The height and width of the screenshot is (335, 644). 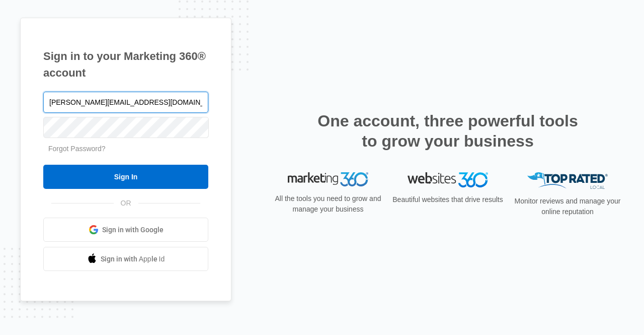 What do you see at coordinates (448, 199) in the screenshot?
I see `p: Beautiful websites that drive results` at bounding box center [448, 199].